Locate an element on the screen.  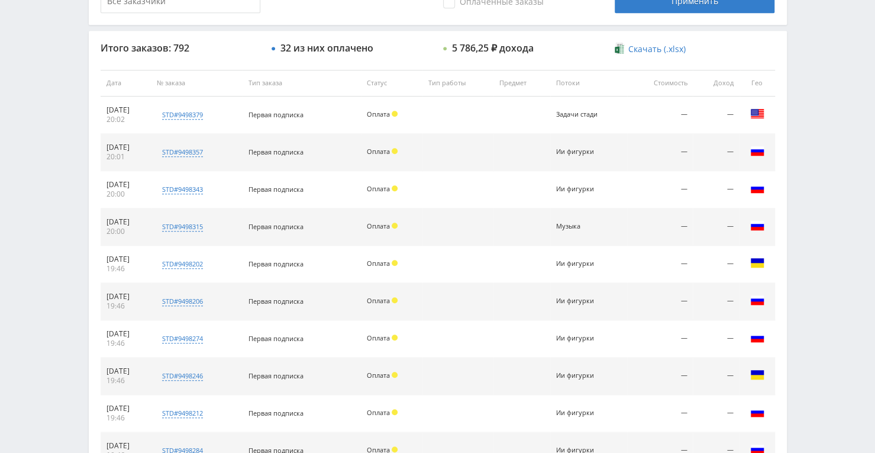
th: № заказа is located at coordinates (197, 83).